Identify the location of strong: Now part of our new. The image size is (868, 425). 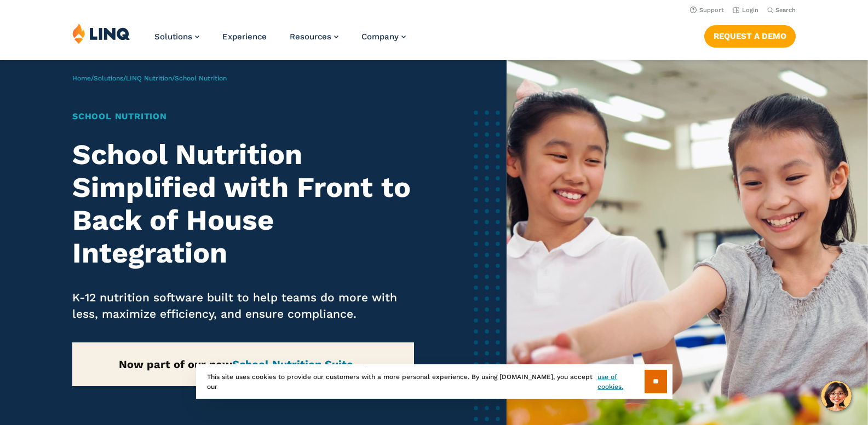
(243, 364).